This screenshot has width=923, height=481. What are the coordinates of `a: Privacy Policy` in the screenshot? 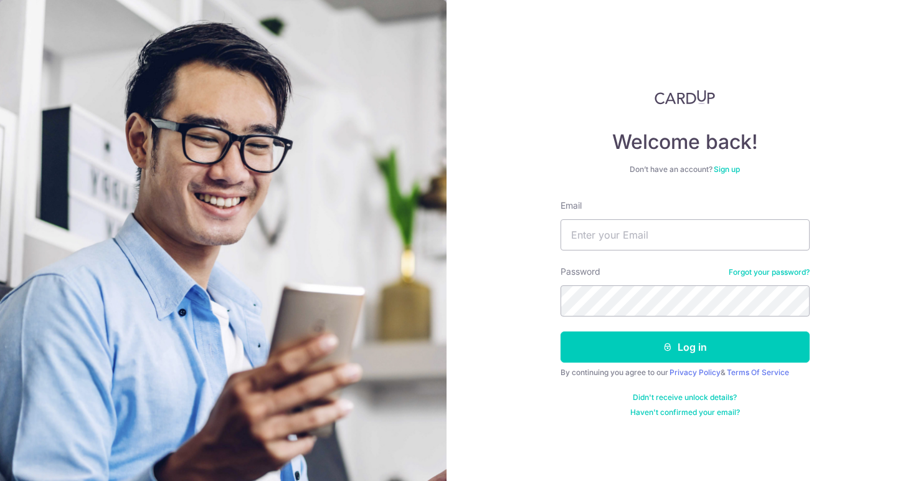 It's located at (695, 372).